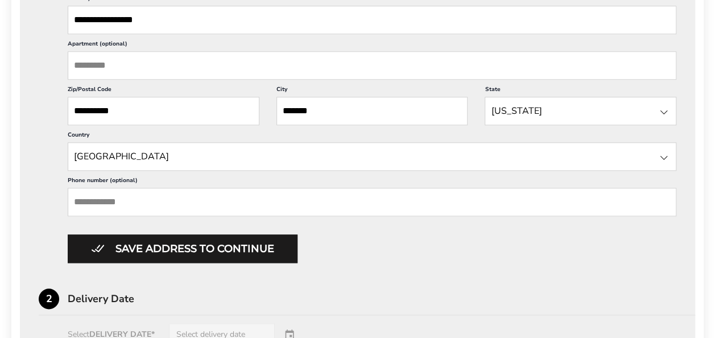  I want to click on label: State, so click(580, 91).